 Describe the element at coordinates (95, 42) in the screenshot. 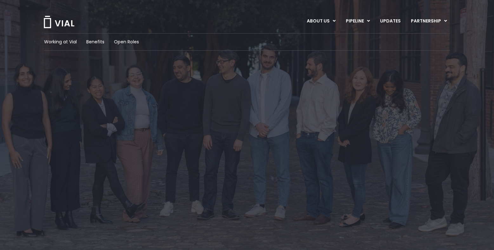

I see `a: Benefits` at that location.